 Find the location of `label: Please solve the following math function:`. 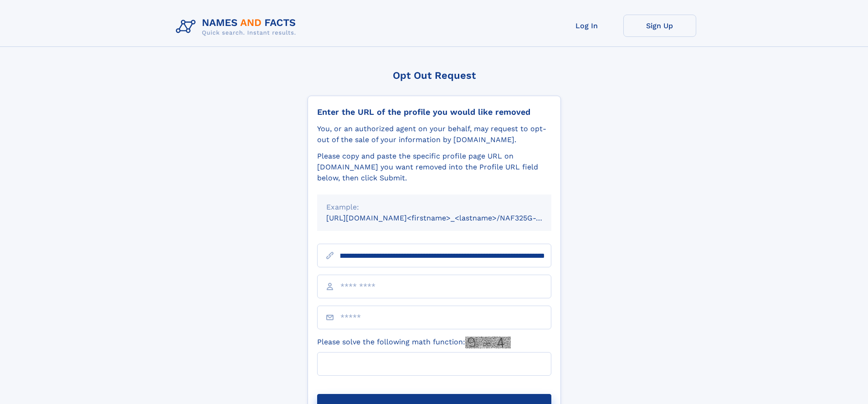

label: Please solve the following math function: is located at coordinates (414, 342).